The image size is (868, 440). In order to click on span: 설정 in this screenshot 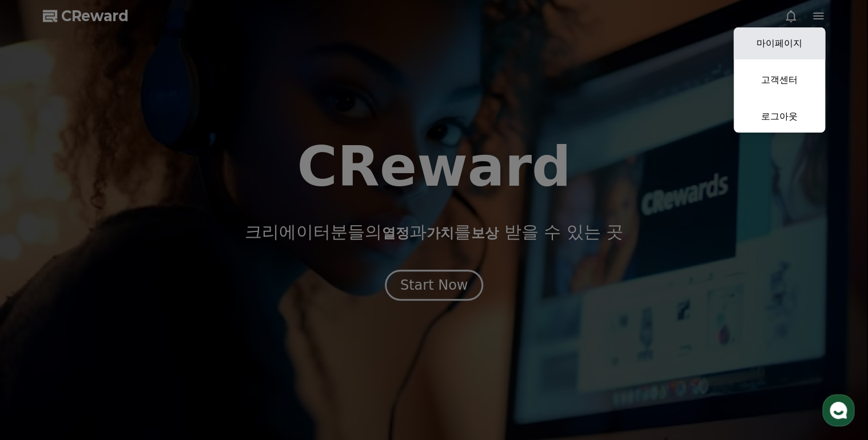, I will do `click(184, 367)`.